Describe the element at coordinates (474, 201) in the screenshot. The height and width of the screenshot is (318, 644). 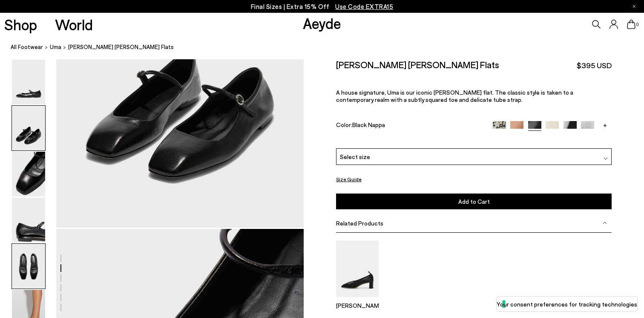
I see `button: Add to Cart` at that location.